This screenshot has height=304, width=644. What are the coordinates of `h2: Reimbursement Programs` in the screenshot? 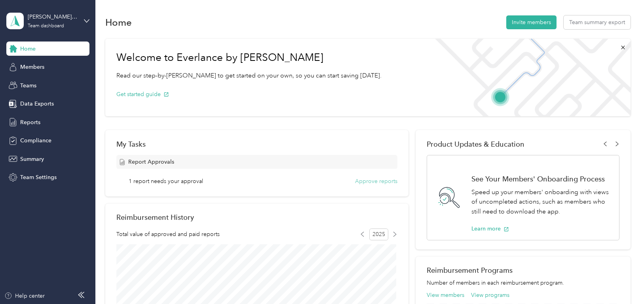 It's located at (523, 270).